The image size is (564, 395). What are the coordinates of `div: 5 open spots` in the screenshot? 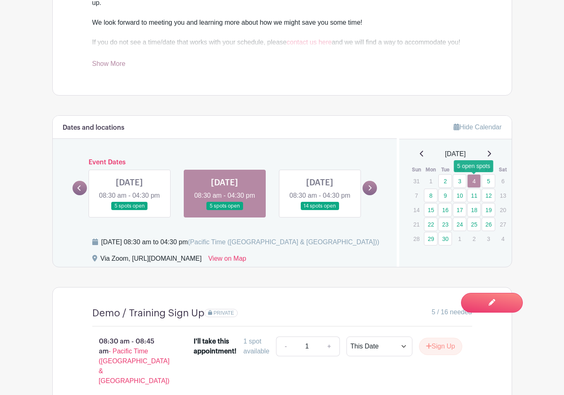 It's located at (474, 166).